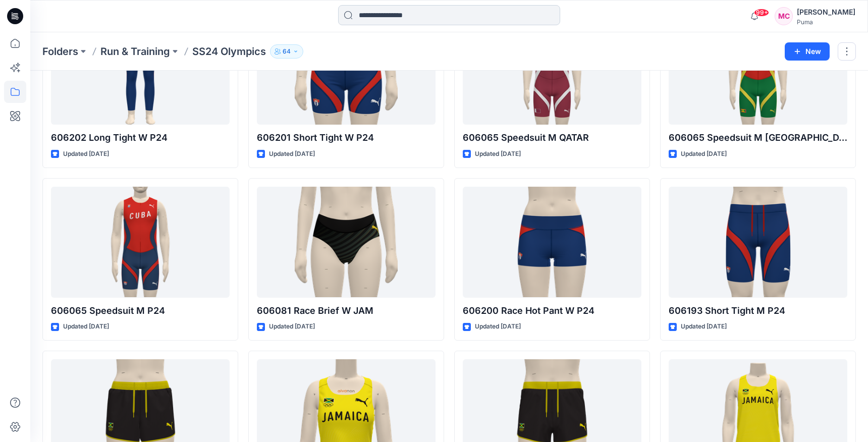 The width and height of the screenshot is (868, 442). I want to click on a: 606193 Short Tight M P24, so click(758, 242).